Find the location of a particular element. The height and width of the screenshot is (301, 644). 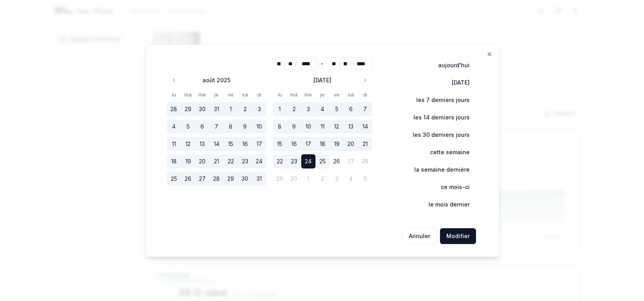

div: août 2025 is located at coordinates (216, 80).